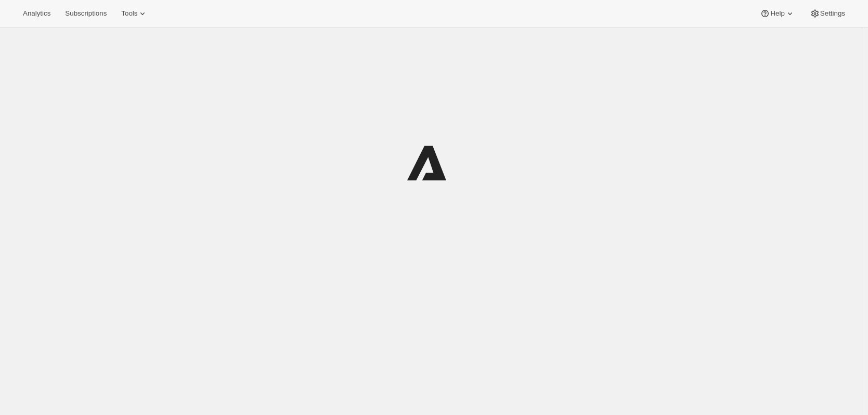 The width and height of the screenshot is (868, 415). I want to click on span: Settings, so click(832, 14).